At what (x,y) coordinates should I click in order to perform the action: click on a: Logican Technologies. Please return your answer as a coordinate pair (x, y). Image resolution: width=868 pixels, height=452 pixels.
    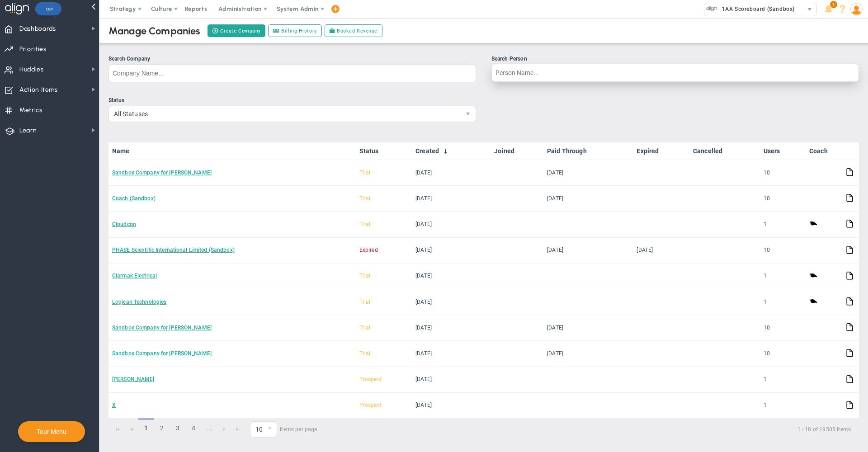
    Looking at the image, I should click on (139, 302).